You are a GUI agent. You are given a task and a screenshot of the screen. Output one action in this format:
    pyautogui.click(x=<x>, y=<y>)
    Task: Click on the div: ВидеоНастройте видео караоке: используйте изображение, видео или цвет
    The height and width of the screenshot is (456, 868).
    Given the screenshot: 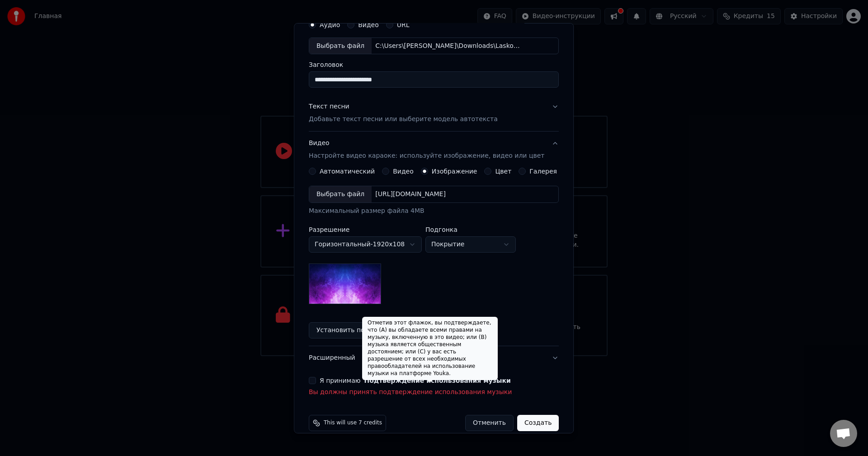 What is the action you would take?
    pyautogui.click(x=433, y=256)
    